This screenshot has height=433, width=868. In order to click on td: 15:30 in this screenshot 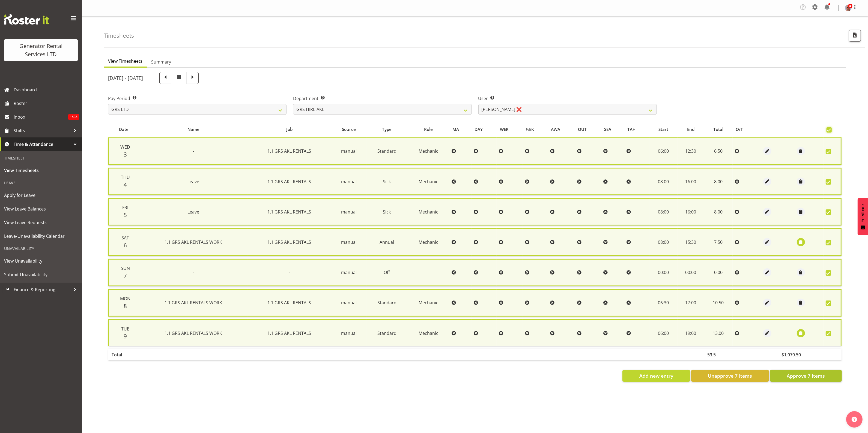, I will do `click(691, 242)`.